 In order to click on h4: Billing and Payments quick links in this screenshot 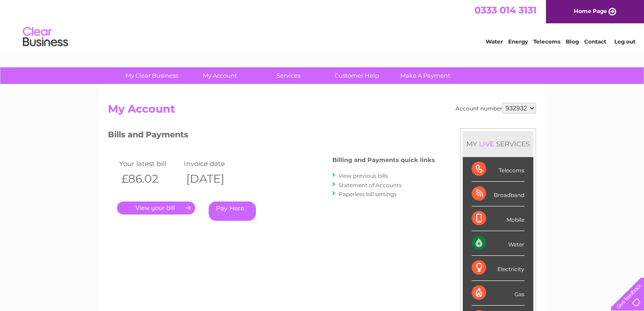, I will do `click(383, 160)`.